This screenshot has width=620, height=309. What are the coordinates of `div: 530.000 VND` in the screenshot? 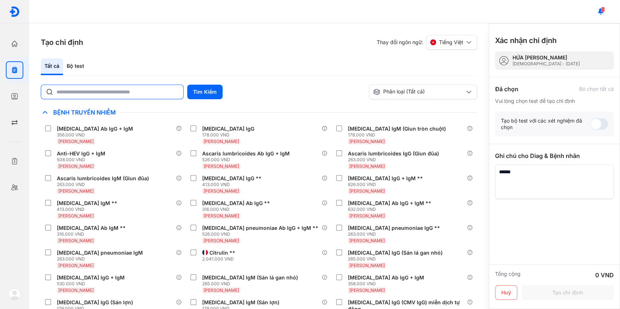 It's located at (92, 283).